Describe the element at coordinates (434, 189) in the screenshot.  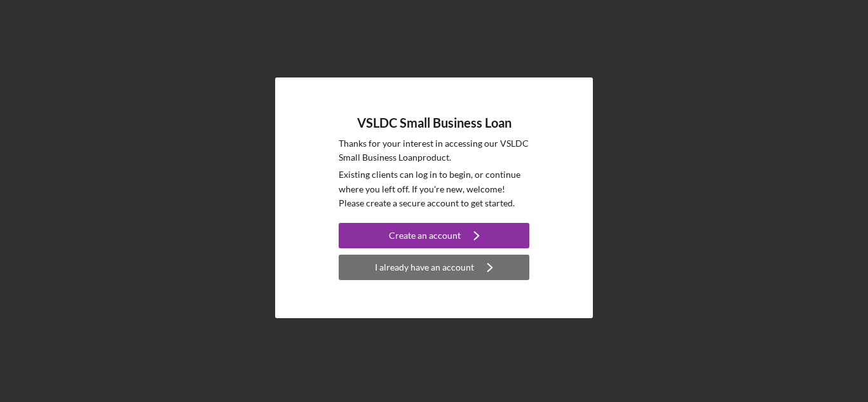
I see `p: Existing clients can log in to begin, or continue where you left off. If you're new, welcome! Ple...` at that location.